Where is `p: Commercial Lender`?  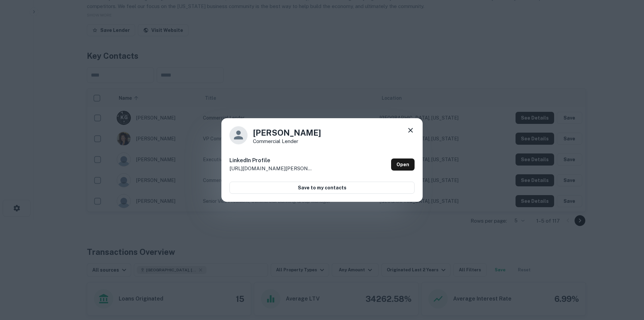
p: Commercial Lender is located at coordinates (287, 141).